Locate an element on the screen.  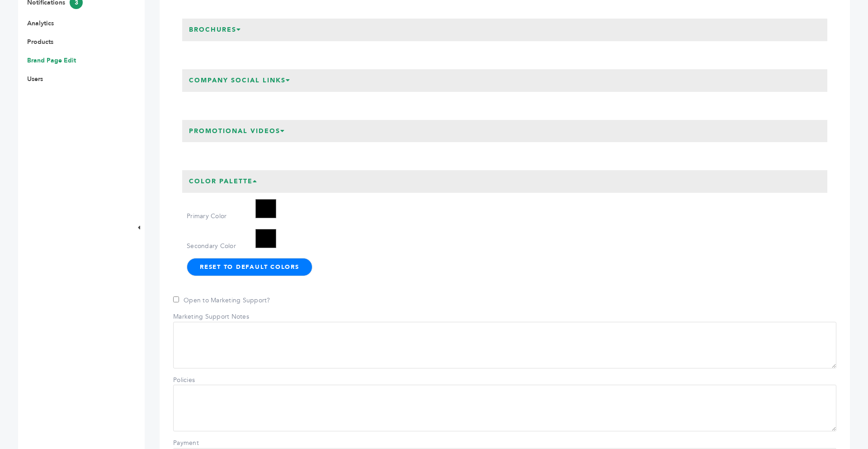
h3: Promotional Videos is located at coordinates (237, 131).